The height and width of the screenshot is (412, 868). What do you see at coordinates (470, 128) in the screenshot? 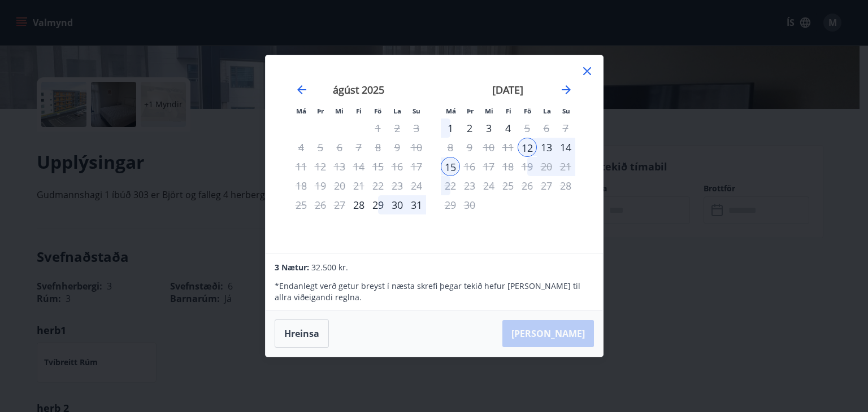
I see `td: Choose þriðjudagur, 2. september 2025 as your check-in date. It’s available.` at bounding box center [470, 128].